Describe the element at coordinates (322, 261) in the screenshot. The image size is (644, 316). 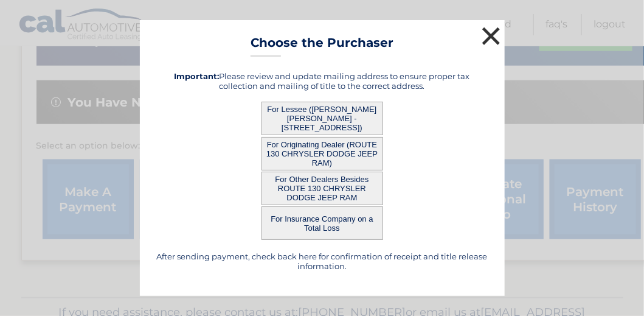
I see `h5: After sending payment, check back here for confirmation of receipt and title release information.` at that location.